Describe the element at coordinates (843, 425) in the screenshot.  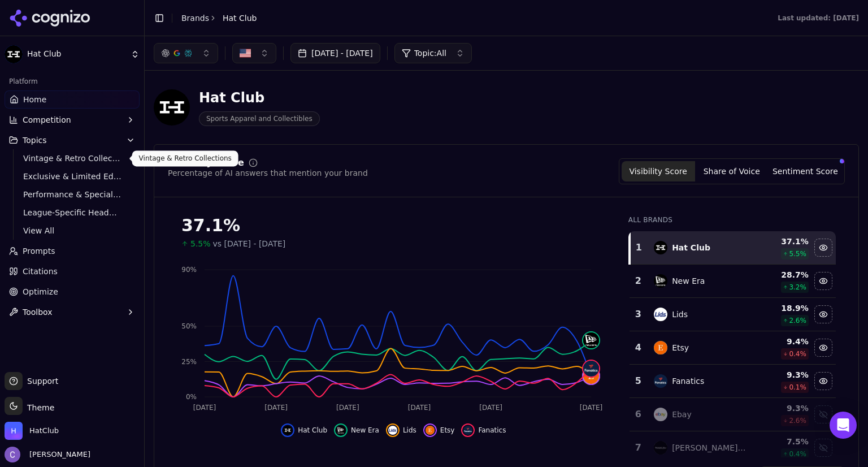
I see `div: Open Intercom Messenger` at that location.